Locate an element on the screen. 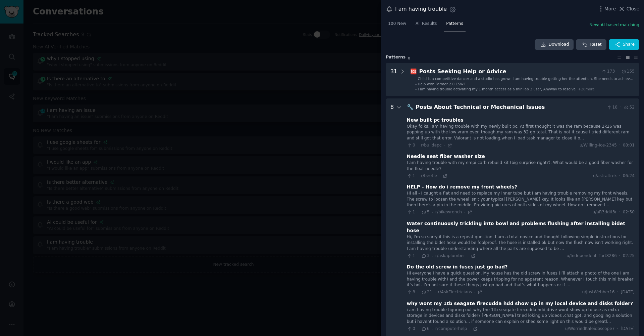  div: Water continuously trickling into bowl and problems flushing after installing bidet hose is located at coordinates (521, 227).